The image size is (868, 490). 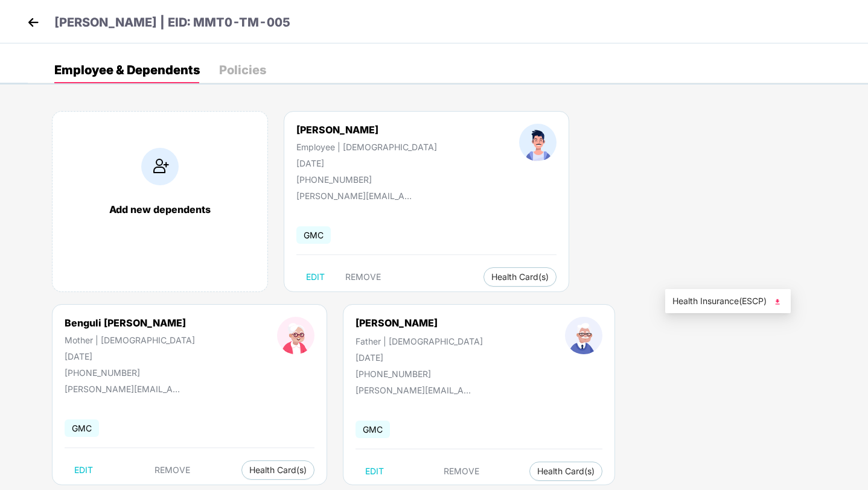 What do you see at coordinates (160, 210) in the screenshot?
I see `div: Add new dependents` at bounding box center [160, 210].